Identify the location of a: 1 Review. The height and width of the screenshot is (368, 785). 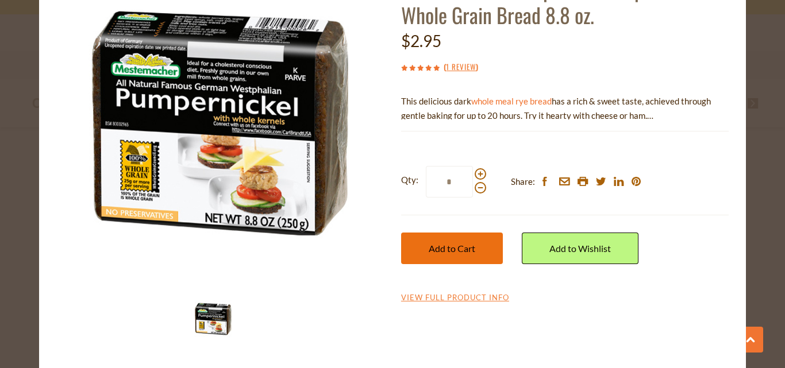
(461, 67).